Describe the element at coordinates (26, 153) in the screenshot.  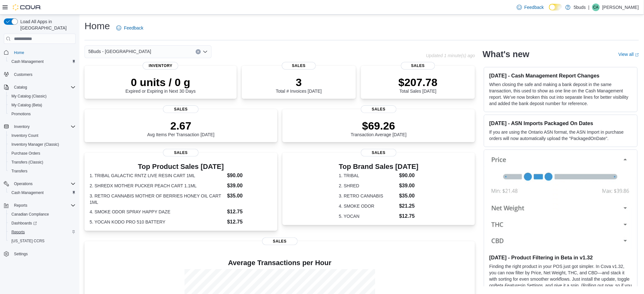
I see `span: Purchase Orders` at that location.